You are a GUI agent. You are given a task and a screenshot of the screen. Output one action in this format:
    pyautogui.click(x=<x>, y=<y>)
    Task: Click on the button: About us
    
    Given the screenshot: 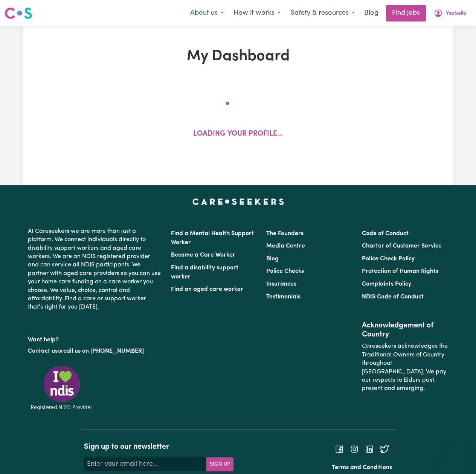 What is the action you would take?
    pyautogui.click(x=207, y=13)
    